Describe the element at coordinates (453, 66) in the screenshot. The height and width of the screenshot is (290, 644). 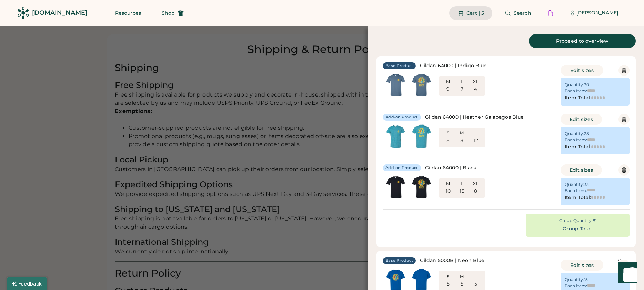
I see `div: Gildan 64000 | Indigo Blue` at that location.